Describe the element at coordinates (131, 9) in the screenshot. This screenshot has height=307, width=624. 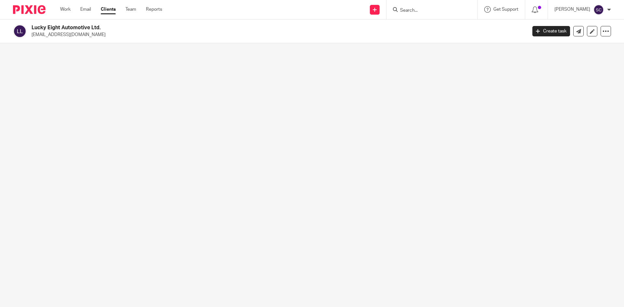
I see `a: Team` at that location.